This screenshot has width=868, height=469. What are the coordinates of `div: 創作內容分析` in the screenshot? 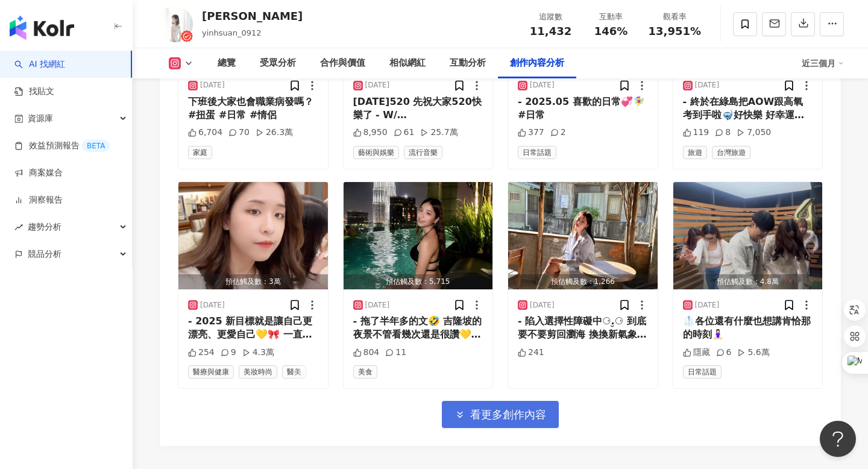 It's located at (537, 63).